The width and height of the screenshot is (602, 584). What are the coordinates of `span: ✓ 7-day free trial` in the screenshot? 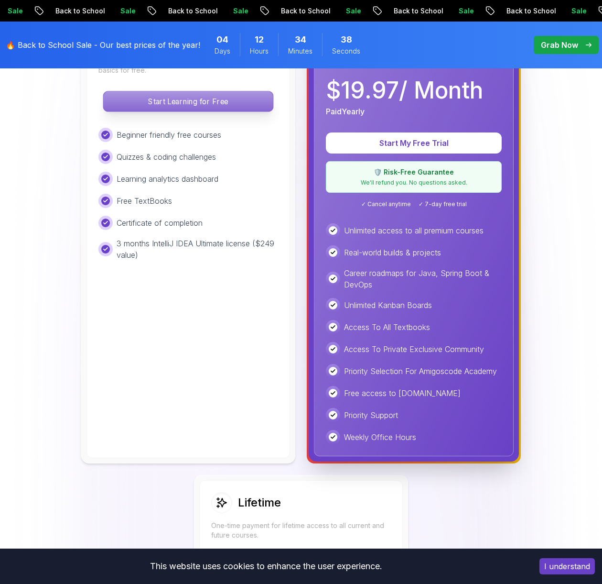 It's located at (443, 204).